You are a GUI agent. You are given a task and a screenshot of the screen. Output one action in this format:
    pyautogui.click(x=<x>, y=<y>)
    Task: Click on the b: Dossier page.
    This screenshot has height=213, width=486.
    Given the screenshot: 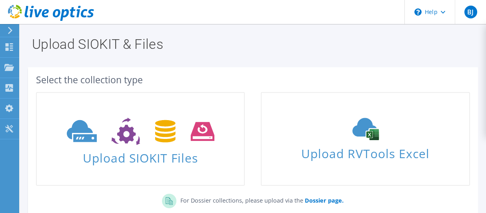 What is the action you would take?
    pyautogui.click(x=324, y=200)
    